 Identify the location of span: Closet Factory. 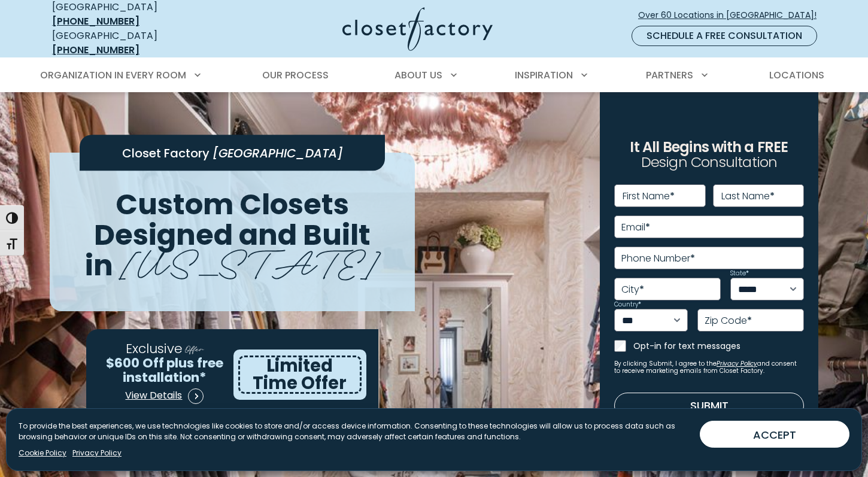
(166, 153).